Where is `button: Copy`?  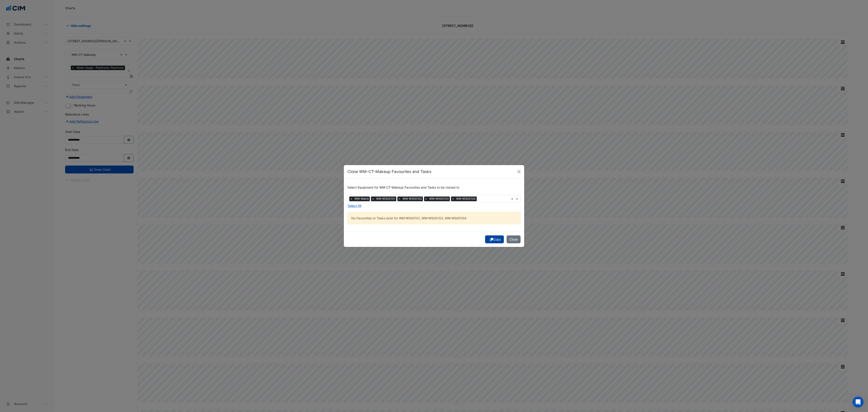
button: Copy is located at coordinates (495, 239).